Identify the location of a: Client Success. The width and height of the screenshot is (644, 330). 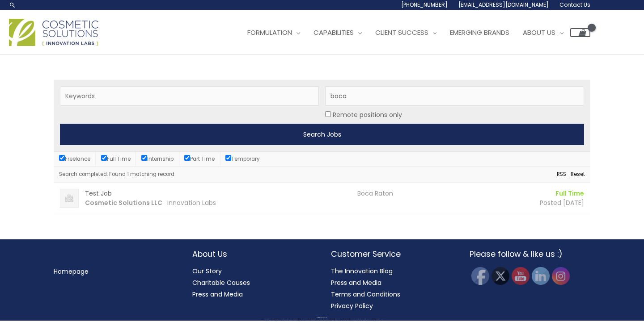
(405, 33).